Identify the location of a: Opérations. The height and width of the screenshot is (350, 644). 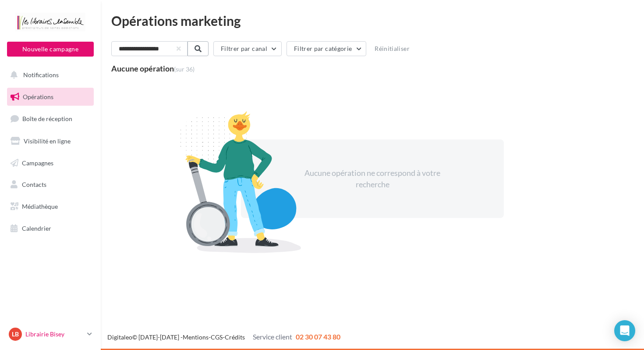
(50, 97).